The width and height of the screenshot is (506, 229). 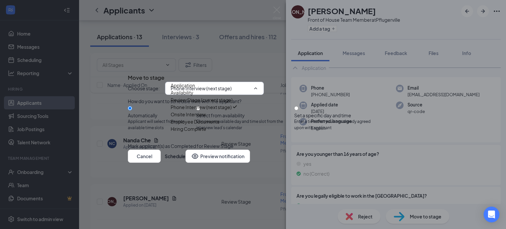 What do you see at coordinates (188, 114) in the screenshot?
I see `div: Onsite Interview` at bounding box center [188, 114].